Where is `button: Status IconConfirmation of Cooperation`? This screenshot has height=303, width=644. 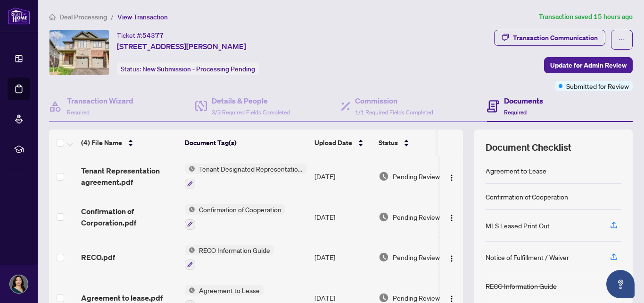
button: Status IconConfirmation of Cooperation is located at coordinates (235, 217).